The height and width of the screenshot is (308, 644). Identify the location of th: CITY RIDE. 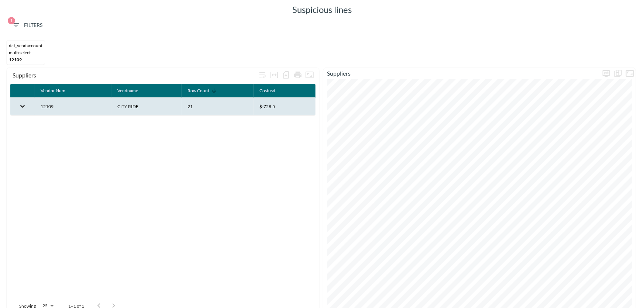
(146, 106).